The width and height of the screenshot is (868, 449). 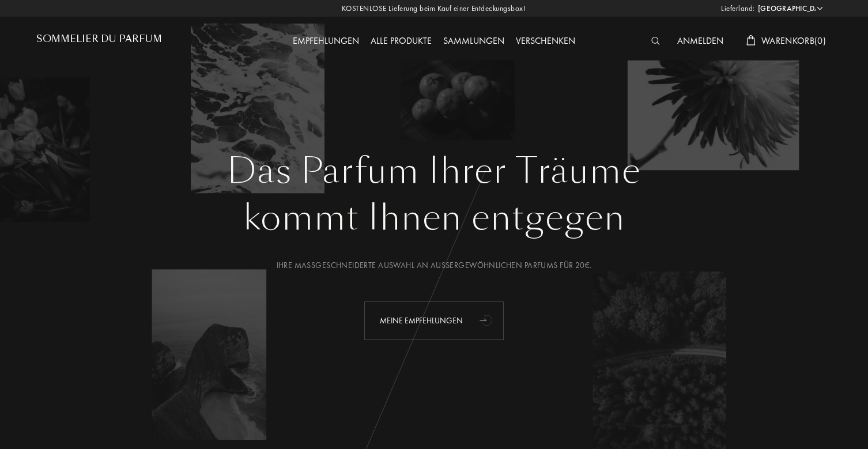 I want to click on h1: Das Parfum Ihrer Träume, so click(x=434, y=171).